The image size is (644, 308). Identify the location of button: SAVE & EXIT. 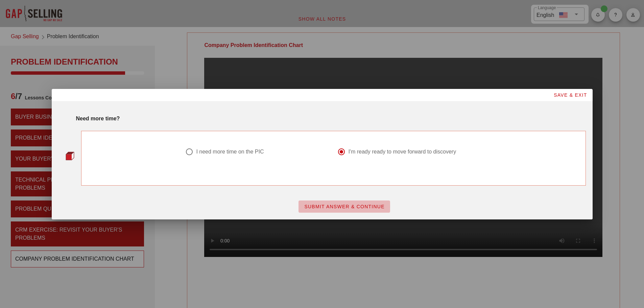
(570, 95).